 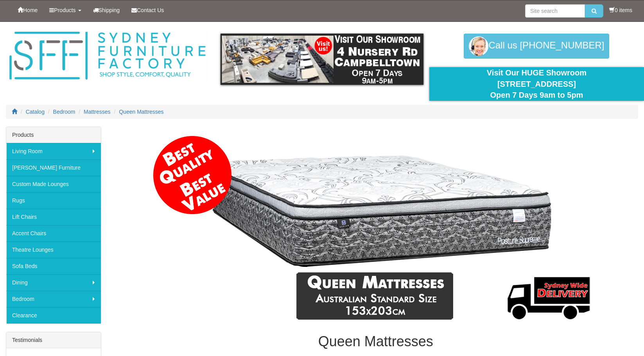 What do you see at coordinates (28, 11) in the screenshot?
I see `a: Home` at bounding box center [28, 11].